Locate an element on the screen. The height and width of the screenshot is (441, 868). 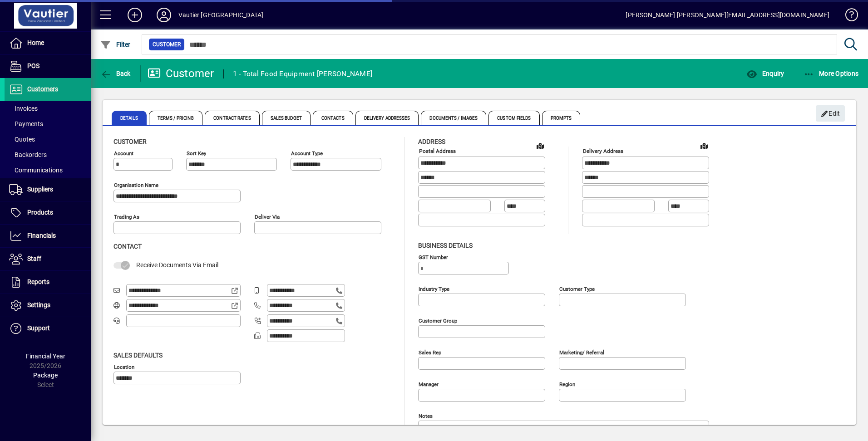
span: Custom Fields is located at coordinates (514, 118).